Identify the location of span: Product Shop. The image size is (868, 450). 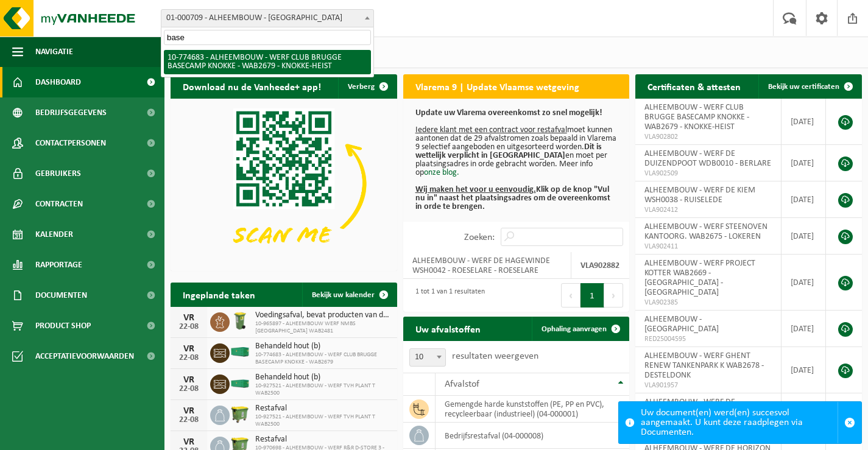
(62, 326).